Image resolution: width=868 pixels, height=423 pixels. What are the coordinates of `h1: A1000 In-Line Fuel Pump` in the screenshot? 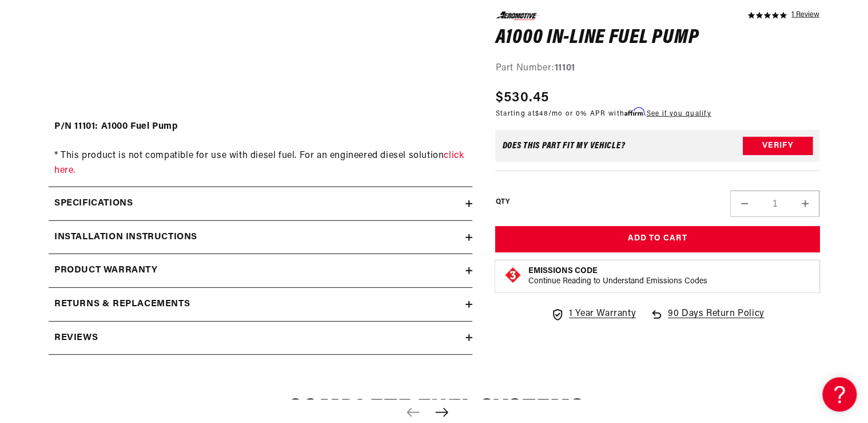 It's located at (657, 37).